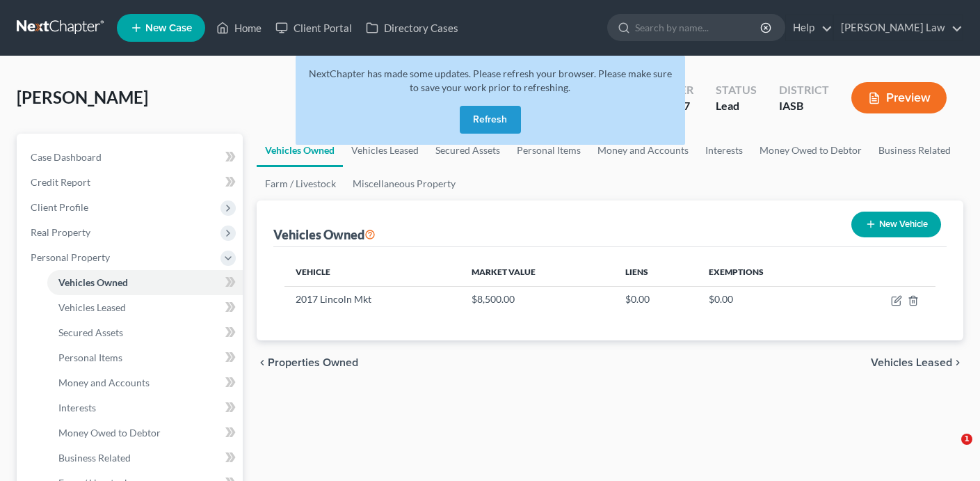 The image size is (980, 481). What do you see at coordinates (490, 80) in the screenshot?
I see `span: NextChapter has made some updates. Please refresh your browser. Please make sure to save your wor...` at bounding box center [490, 80].